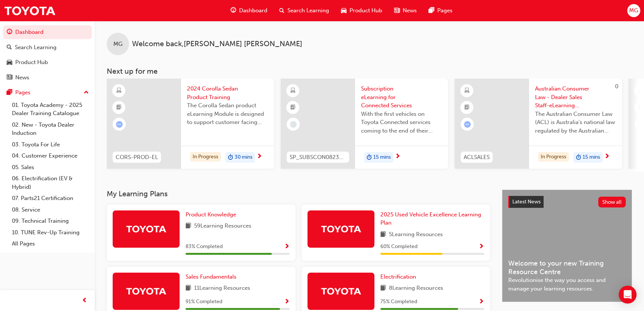  What do you see at coordinates (309, 10) in the screenshot?
I see `span: Search Learning` at bounding box center [309, 10].